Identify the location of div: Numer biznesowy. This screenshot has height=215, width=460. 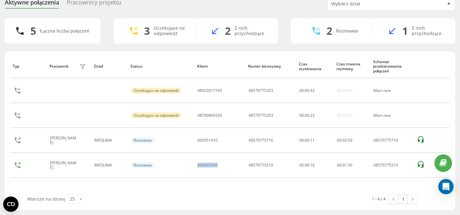
(270, 66).